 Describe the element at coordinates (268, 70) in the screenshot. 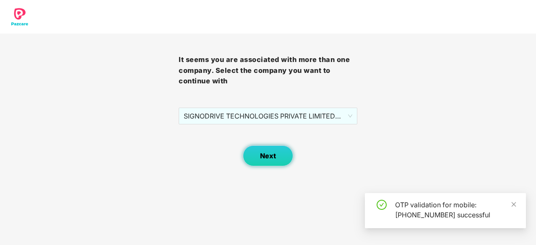

I see `h3: It seems you are associated with more than one company. Select the company you want to continue with` at that location.